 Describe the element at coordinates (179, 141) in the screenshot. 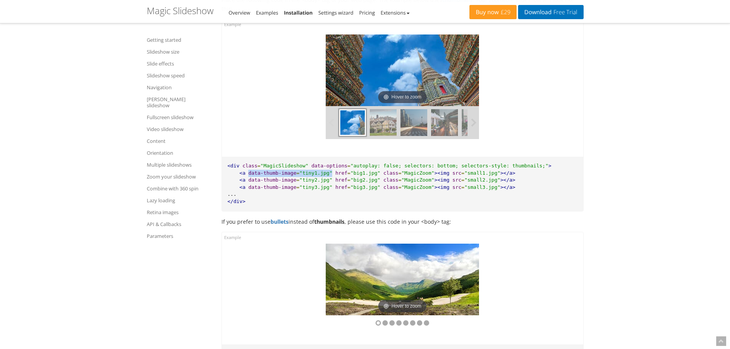

I see `a: Content` at that location.